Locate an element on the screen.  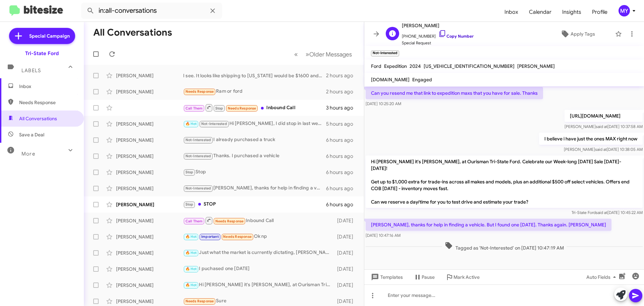
span: Mark Active is located at coordinates (467, 277).